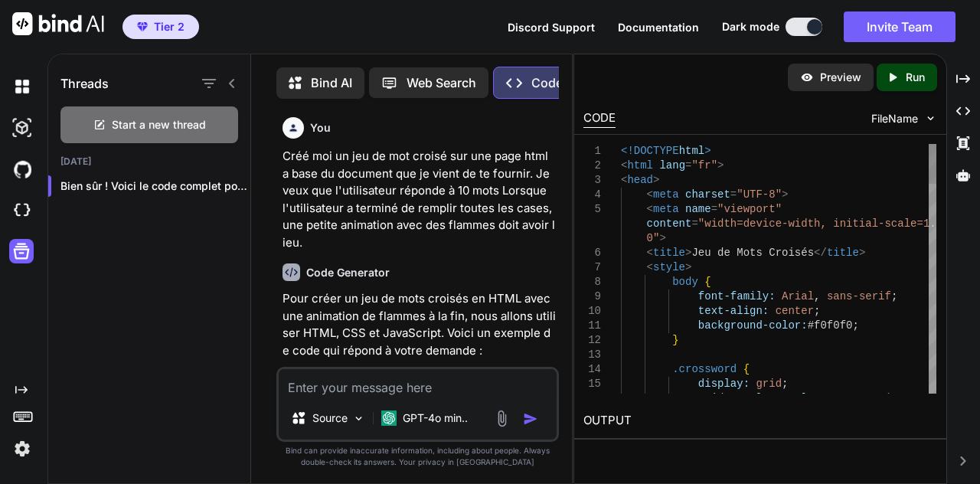  Describe the element at coordinates (331, 83) in the screenshot. I see `p: Bind AI` at that location.